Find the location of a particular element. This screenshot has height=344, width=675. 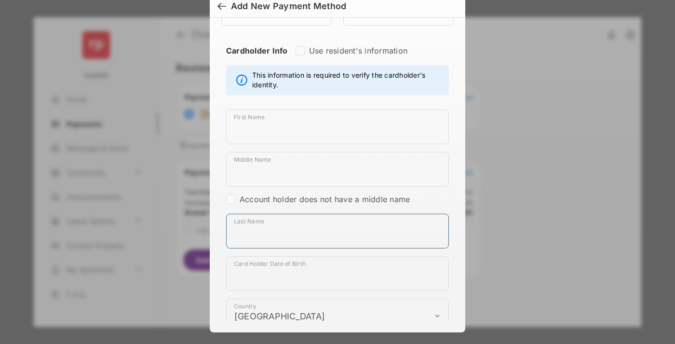

label: Use resident's information is located at coordinates (358, 51).